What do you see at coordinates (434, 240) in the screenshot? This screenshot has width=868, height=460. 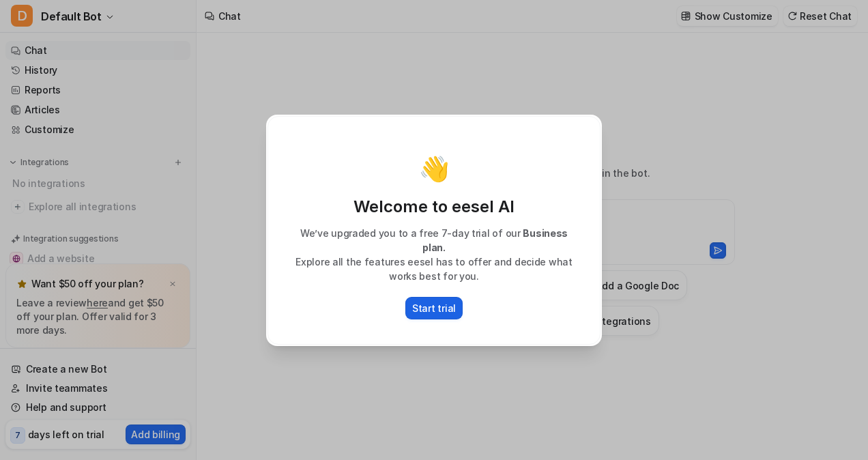 I see `p: We’ve upgraded you to a free 7-day trial of our` at bounding box center [434, 240].